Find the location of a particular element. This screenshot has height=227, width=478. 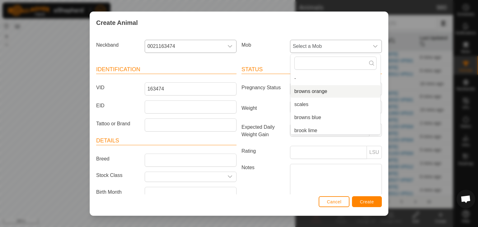

label: EID is located at coordinates (118, 106).